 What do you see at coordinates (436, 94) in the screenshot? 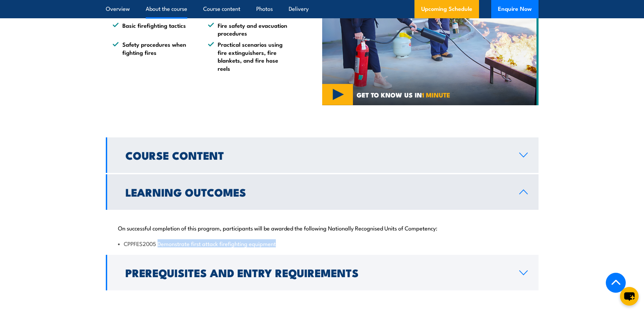
I see `strong: 1 MINUTE` at bounding box center [436, 94].